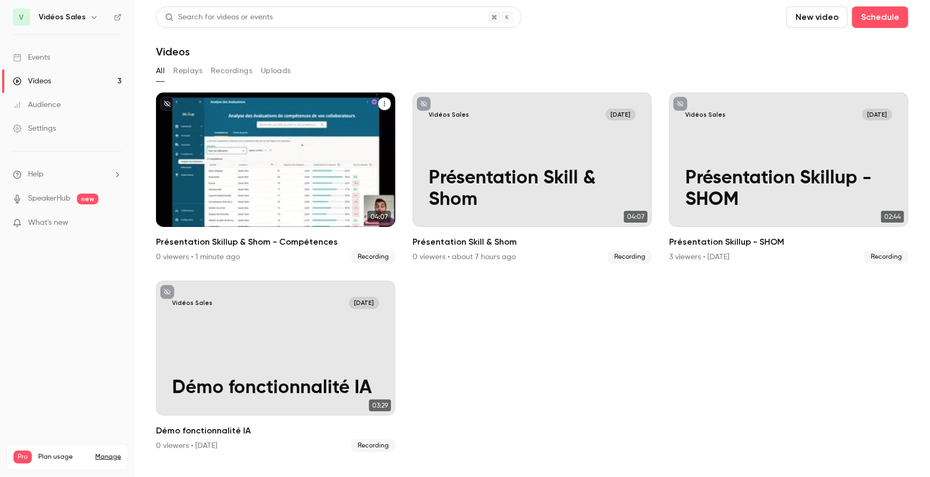  I want to click on button: Schedule, so click(880, 17).